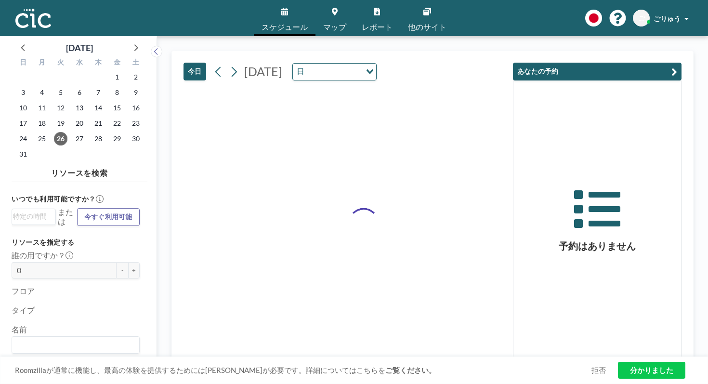 Image resolution: width=708 pixels, height=384 pixels. Describe the element at coordinates (23, 309) in the screenshot. I see `font: タイプ` at that location.